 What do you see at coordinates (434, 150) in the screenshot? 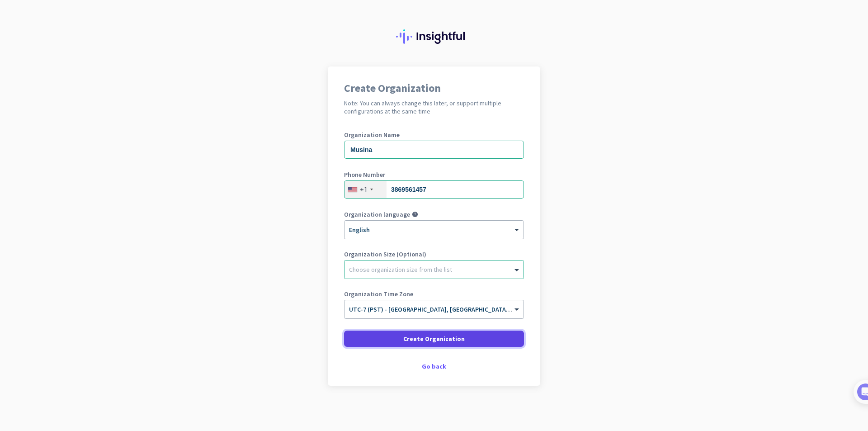
I see `input: What is the name of your organization?` at bounding box center [434, 150].